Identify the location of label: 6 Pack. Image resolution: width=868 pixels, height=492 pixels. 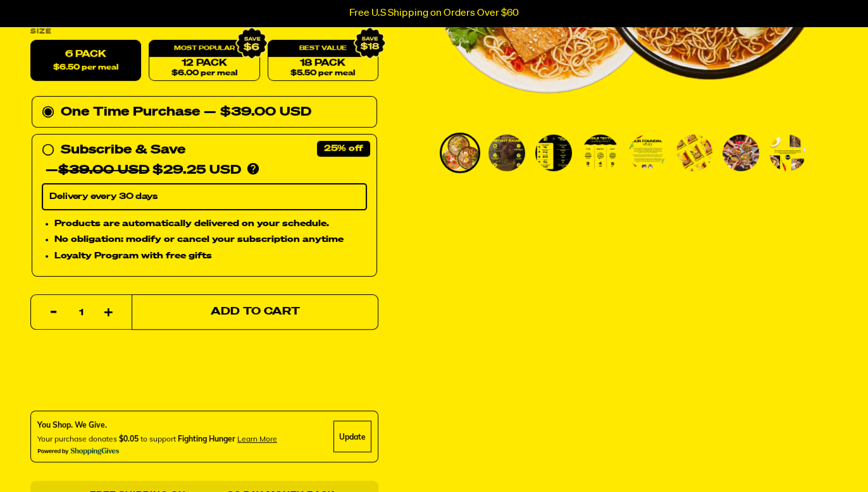
(85, 61).